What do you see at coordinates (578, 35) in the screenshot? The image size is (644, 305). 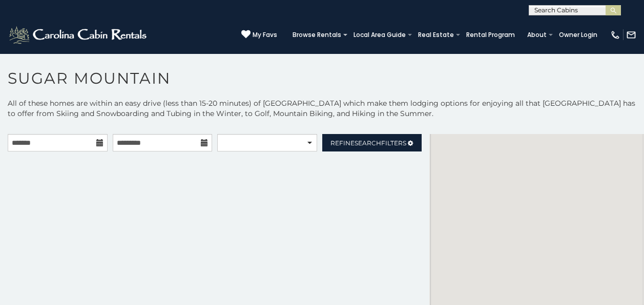 I see `a: Owner Login` at bounding box center [578, 35].